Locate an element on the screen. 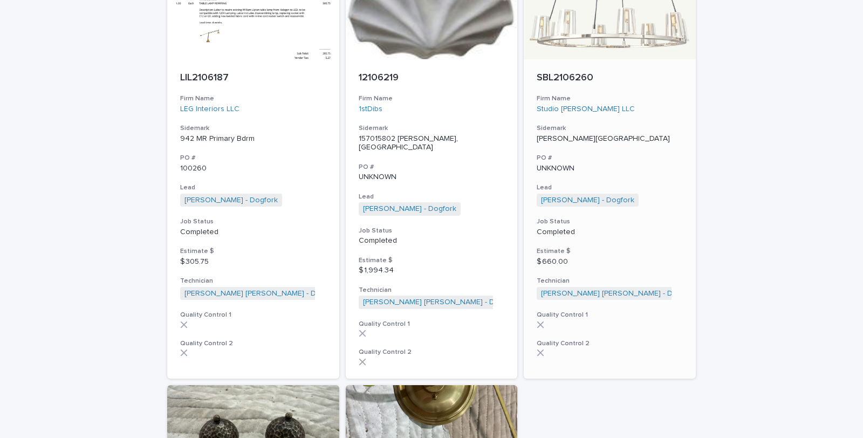 This screenshot has height=438, width=863. p: 942 MR Primary Bdrm is located at coordinates (253, 139).